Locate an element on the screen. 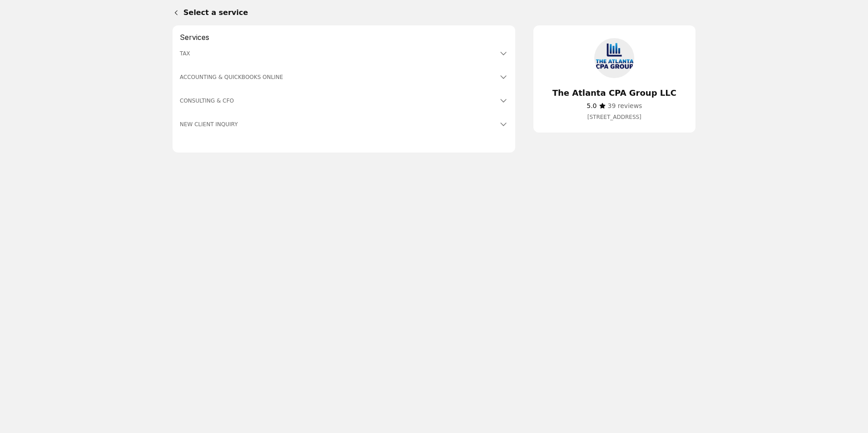  button: TAX is located at coordinates (344, 54).